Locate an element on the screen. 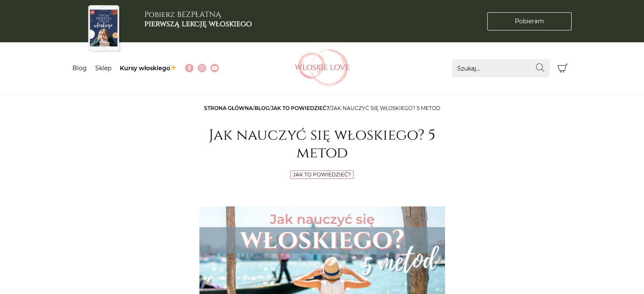  img: Włoskielove is located at coordinates (322, 68).